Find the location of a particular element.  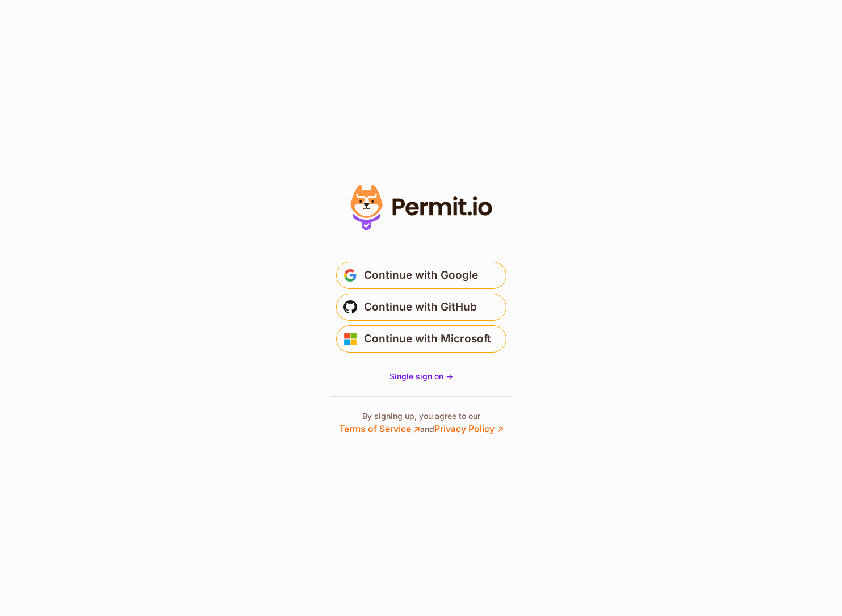

a: Privacy Policy ↗ is located at coordinates (469, 429).